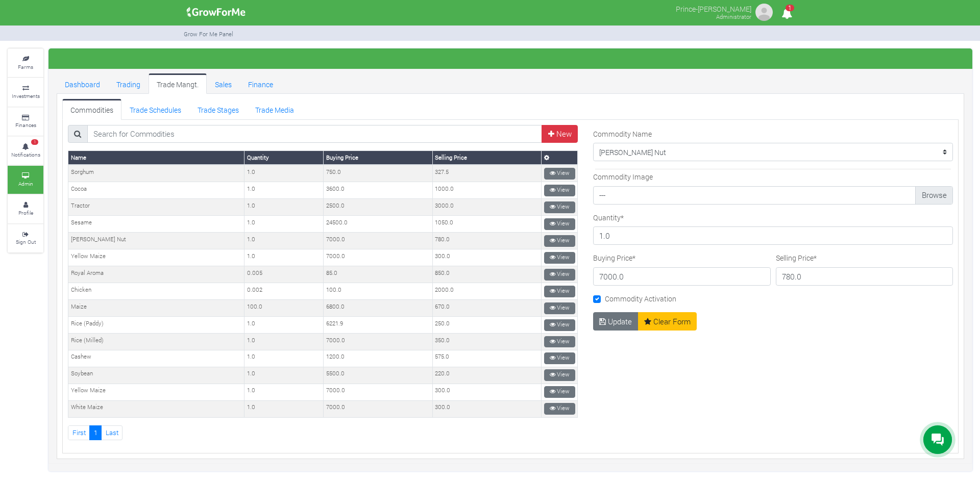  What do you see at coordinates (559, 134) in the screenshot?
I see `a: New` at bounding box center [559, 134].